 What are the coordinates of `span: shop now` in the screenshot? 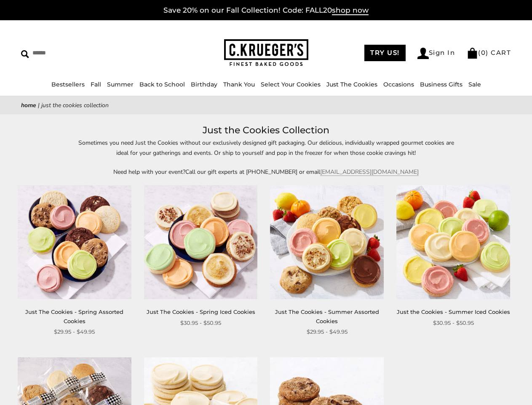 It's located at (350, 11).